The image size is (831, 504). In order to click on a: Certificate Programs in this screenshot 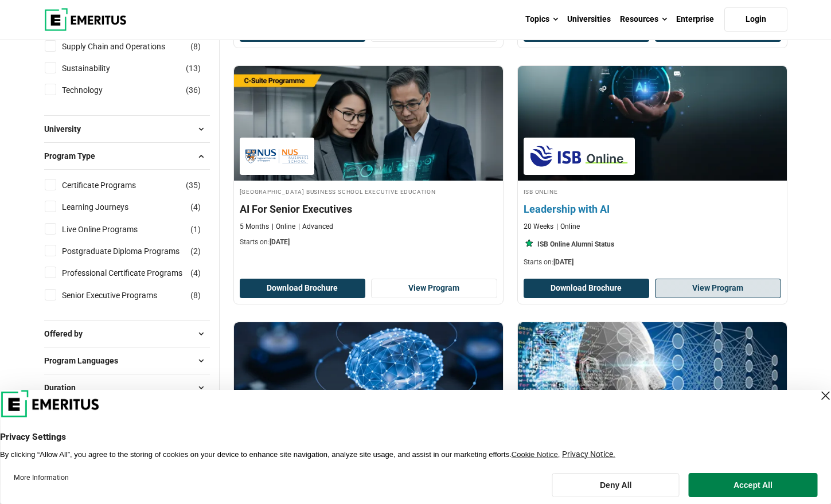, I will do `click(110, 185)`.